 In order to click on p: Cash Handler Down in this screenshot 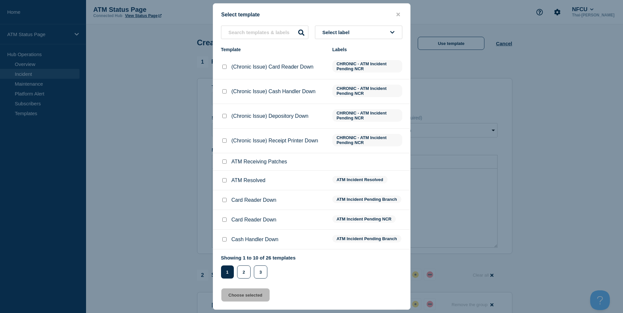, I will do `click(255, 240)`.